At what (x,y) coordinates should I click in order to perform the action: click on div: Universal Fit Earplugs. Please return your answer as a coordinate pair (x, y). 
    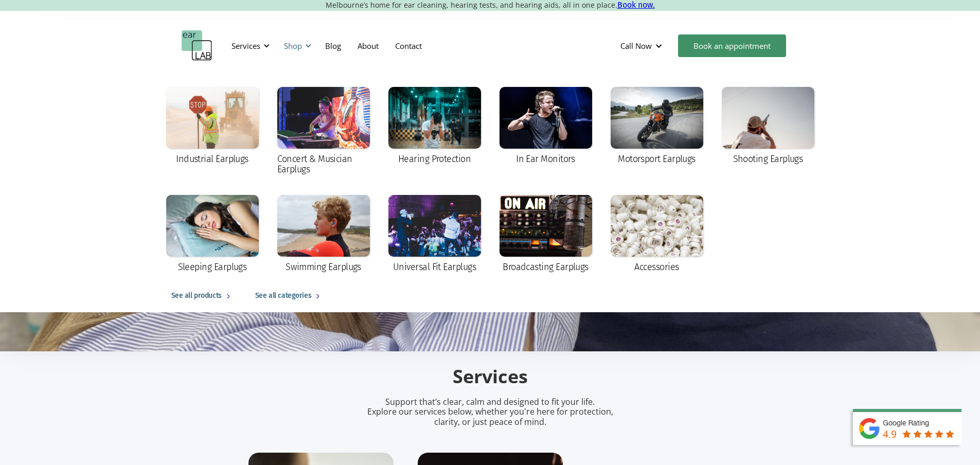
    Looking at the image, I should click on (434, 267).